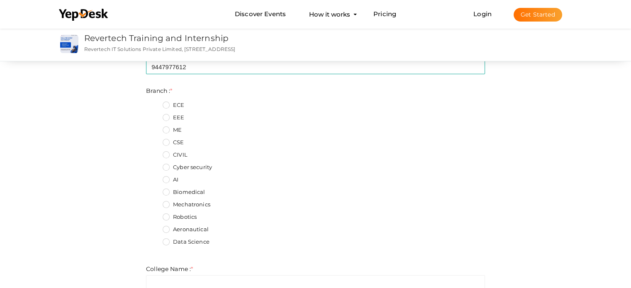 This screenshot has height=288, width=631. Describe the element at coordinates (185, 230) in the screenshot. I see `label: Aeronautical` at that location.